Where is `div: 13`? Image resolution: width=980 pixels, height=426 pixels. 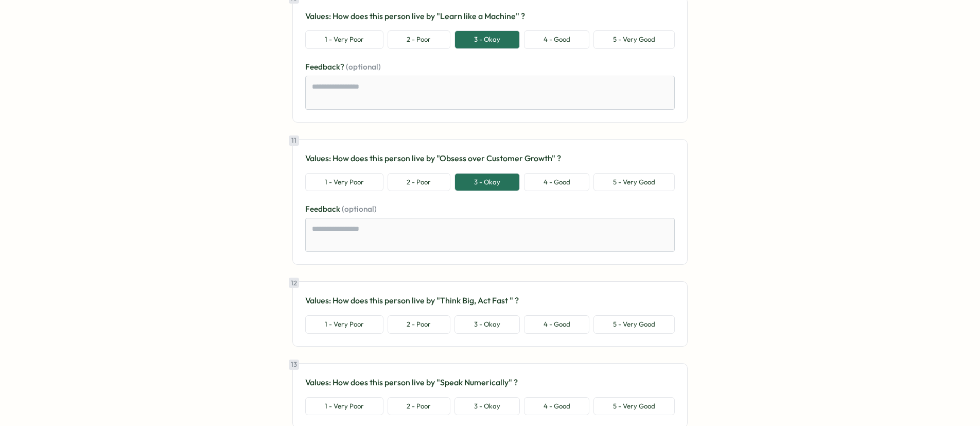 div: 13 is located at coordinates (294, 364).